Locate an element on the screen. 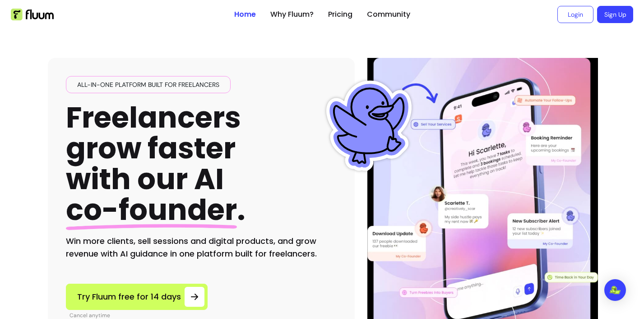  img: Fluum Duck sticker is located at coordinates (369, 125).